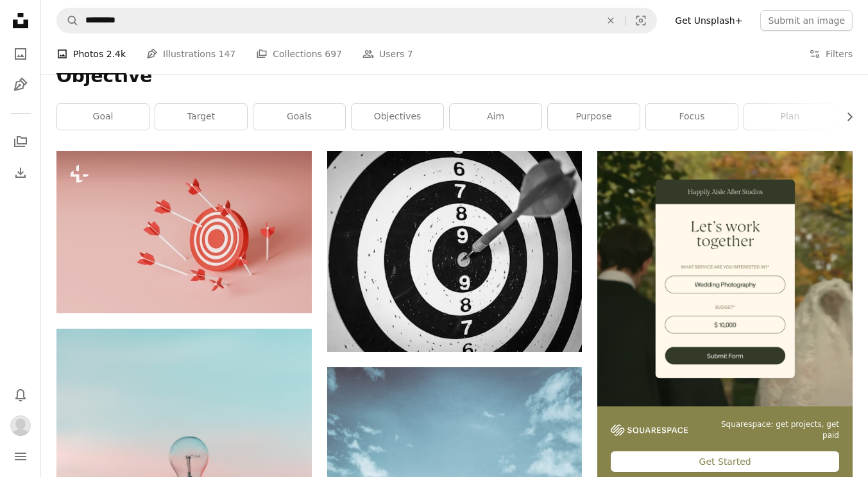  What do you see at coordinates (725, 279) in the screenshot?
I see `img: file-1747939393036-2c53a76c450aimage` at bounding box center [725, 279].